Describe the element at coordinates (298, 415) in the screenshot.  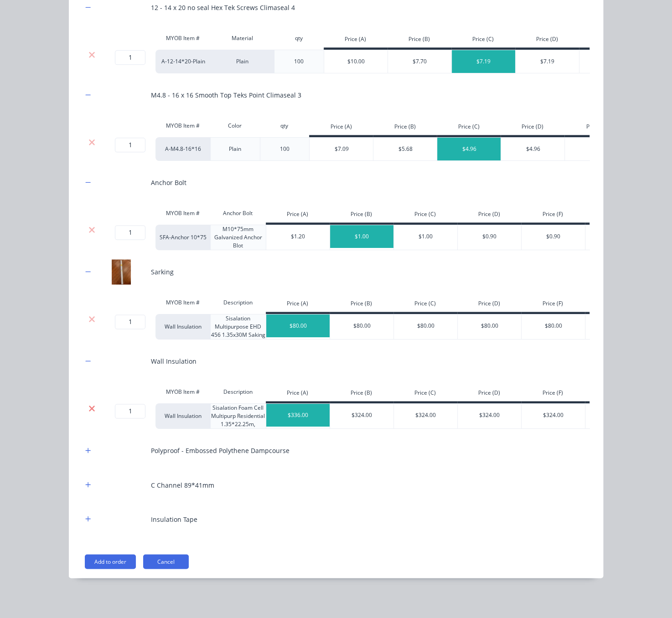
I see `div: $336.00` at that location.